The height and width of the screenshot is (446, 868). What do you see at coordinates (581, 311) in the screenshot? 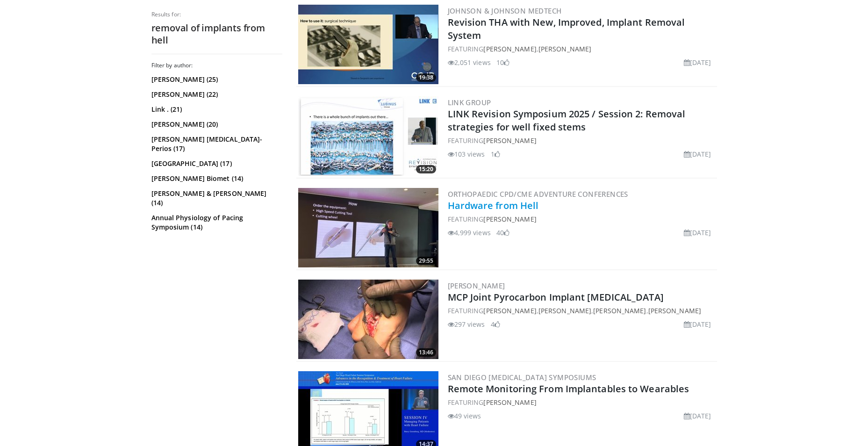
I see `div: FEATURING , , ,` at bounding box center [581, 311].